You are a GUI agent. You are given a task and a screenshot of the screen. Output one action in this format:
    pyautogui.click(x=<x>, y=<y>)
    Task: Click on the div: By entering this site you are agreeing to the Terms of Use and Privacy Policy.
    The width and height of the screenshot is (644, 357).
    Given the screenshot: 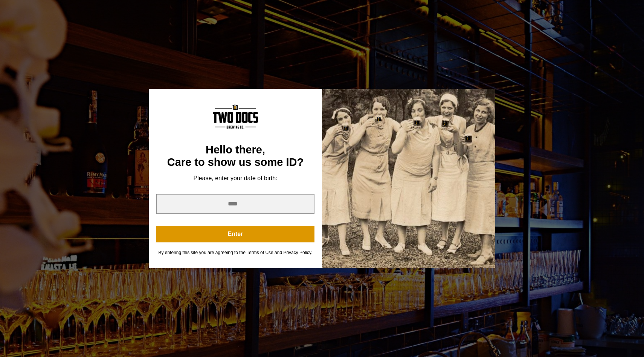 What is the action you would take?
    pyautogui.click(x=235, y=253)
    